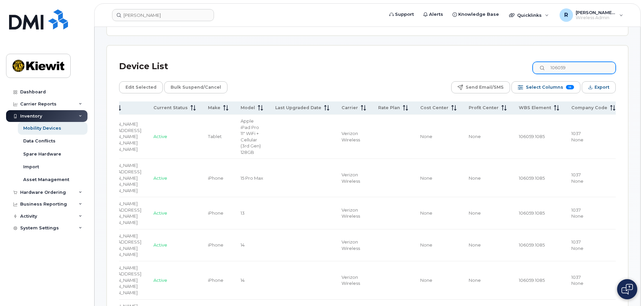 This screenshot has width=644, height=306. Describe the element at coordinates (546, 87) in the screenshot. I see `button: Select Columns 13` at that location.